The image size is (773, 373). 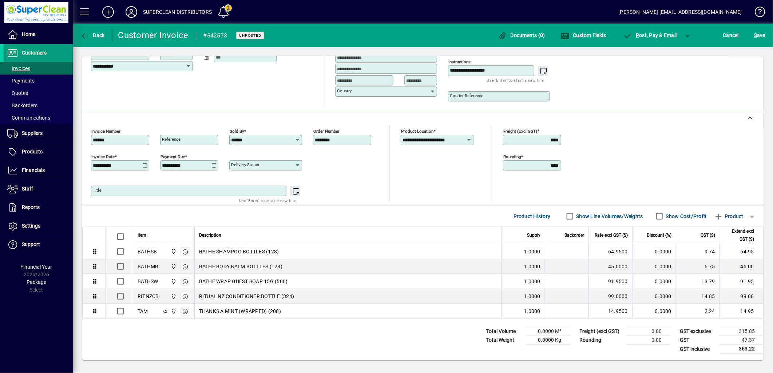 I want to click on a: Financials, so click(x=38, y=171).